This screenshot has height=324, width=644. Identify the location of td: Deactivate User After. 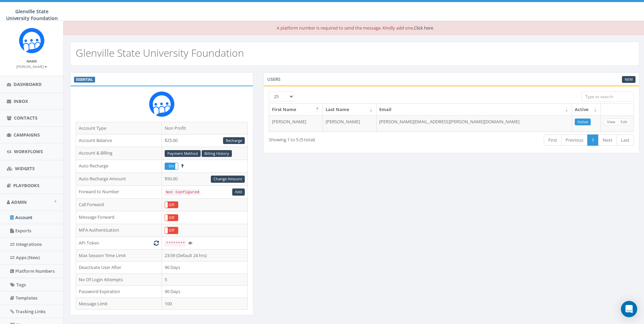
(119, 268).